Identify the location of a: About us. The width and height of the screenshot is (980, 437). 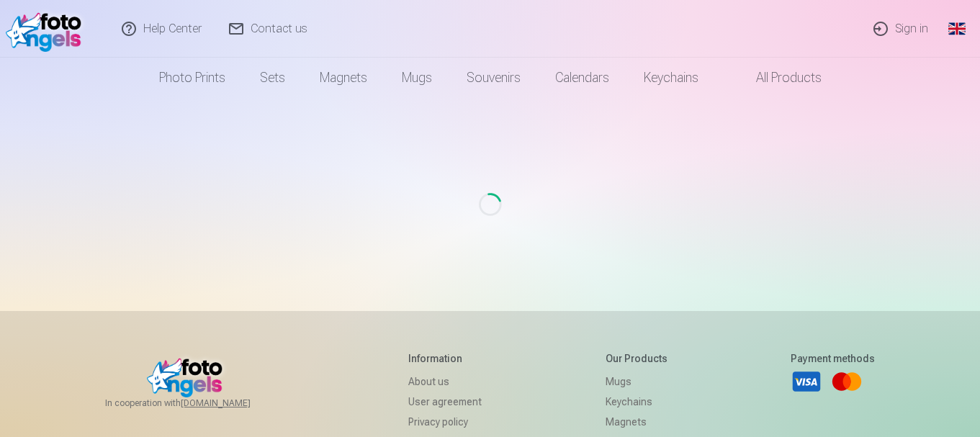
(445, 381).